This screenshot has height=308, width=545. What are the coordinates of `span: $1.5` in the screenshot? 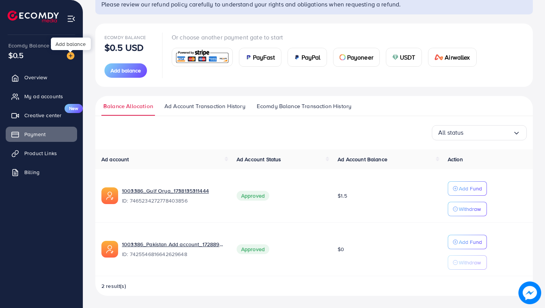 It's located at (342, 196).